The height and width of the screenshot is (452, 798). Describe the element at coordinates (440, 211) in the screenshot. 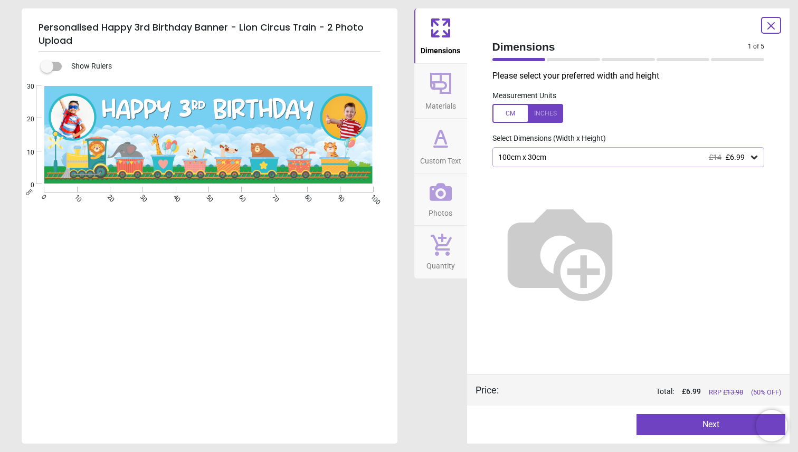

I see `span: Photos` at that location.